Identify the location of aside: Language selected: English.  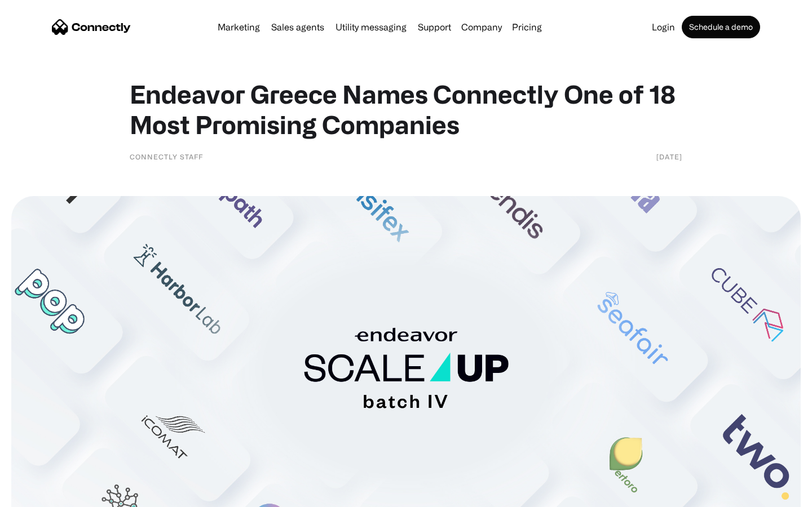
(40, 495).